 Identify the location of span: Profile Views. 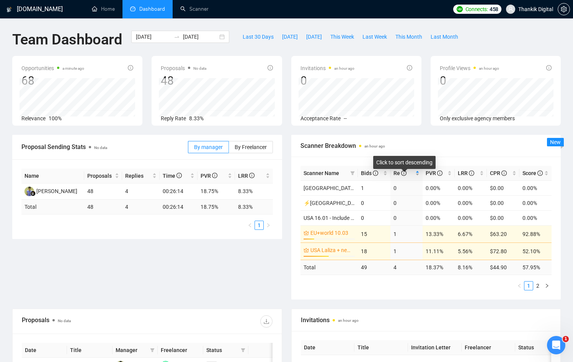
(470, 68).